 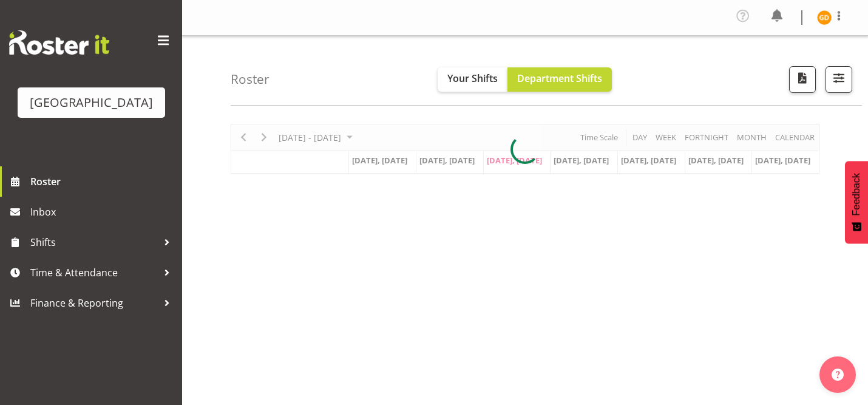 I want to click on button: Download a PDF of the roster according to the set date range., so click(x=802, y=80).